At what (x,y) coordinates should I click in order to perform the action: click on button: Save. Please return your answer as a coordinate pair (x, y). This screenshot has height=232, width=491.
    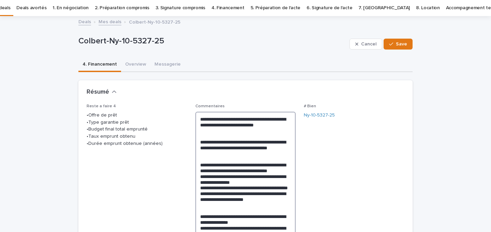
    Looking at the image, I should click on (398, 44).